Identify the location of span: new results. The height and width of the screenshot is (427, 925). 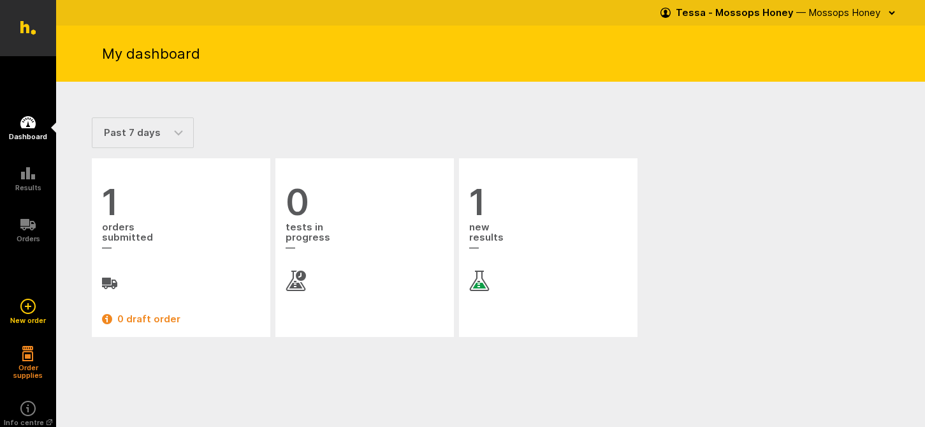
(549, 238).